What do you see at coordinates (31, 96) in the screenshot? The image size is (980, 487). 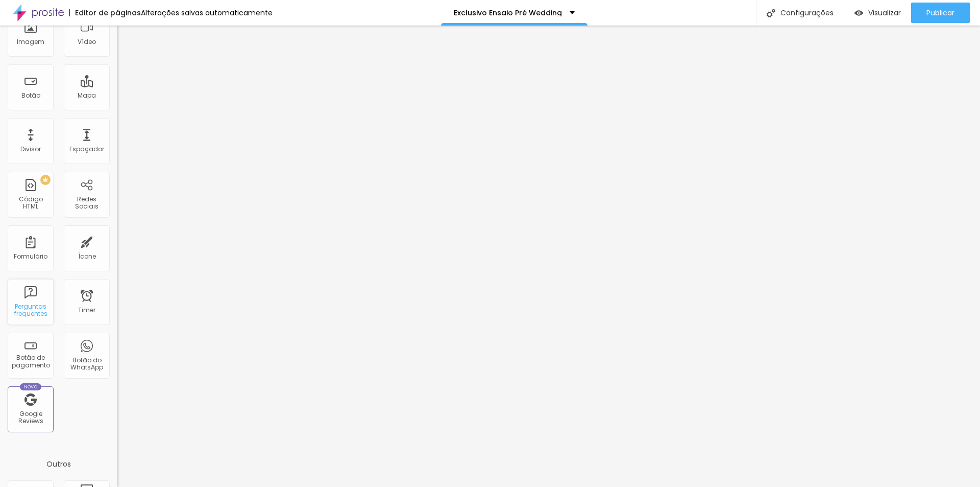 I see `div: Botão` at bounding box center [31, 96].